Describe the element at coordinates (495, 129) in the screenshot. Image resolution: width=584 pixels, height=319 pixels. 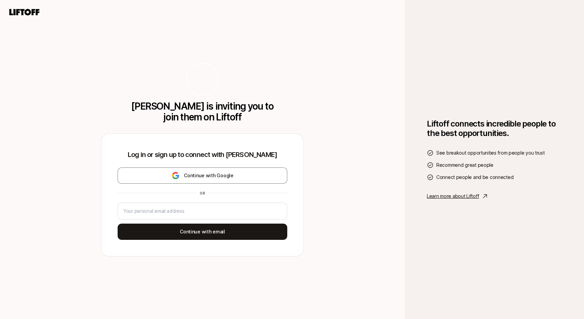
I see `h1: Liftoff connects incredible people to the best opportunities.` at that location.